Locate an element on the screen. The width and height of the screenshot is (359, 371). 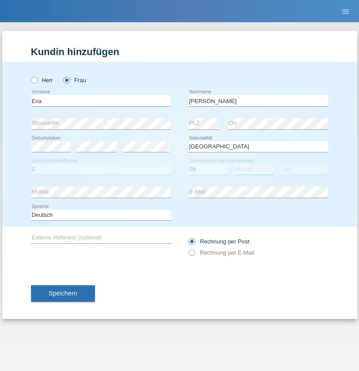
label: Rechnung per Post is located at coordinates (219, 241).